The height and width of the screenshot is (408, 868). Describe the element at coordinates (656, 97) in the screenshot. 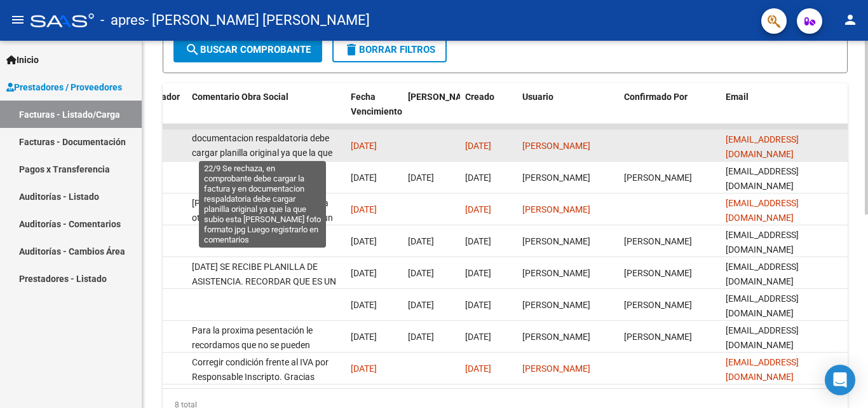

I see `span: Confirmado Por` at that location.